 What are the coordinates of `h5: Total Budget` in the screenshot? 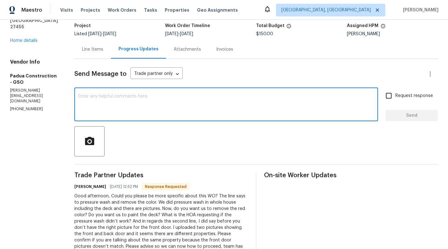 It's located at (270, 26).